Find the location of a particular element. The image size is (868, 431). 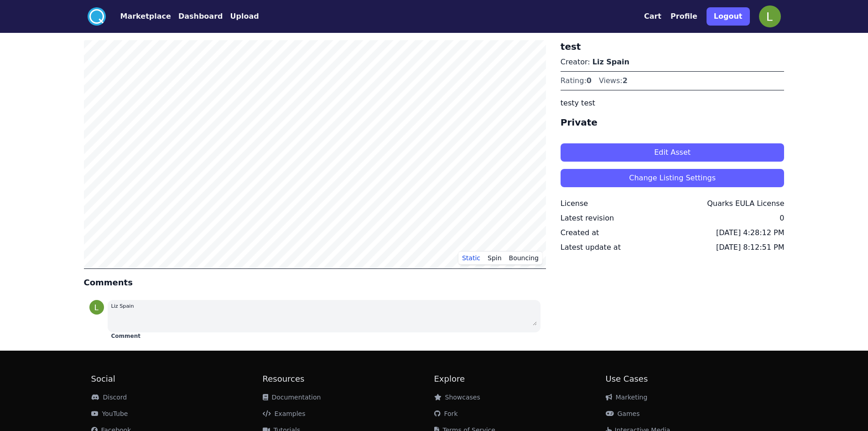

div: Views: is located at coordinates (613, 81).